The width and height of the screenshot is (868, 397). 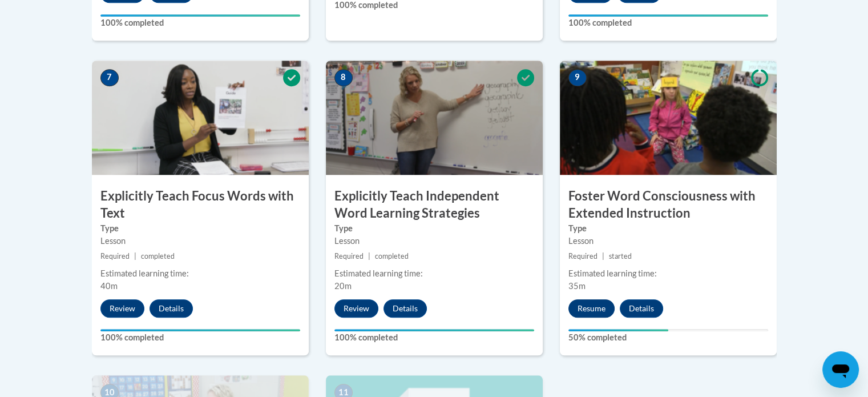 I want to click on span: 8, so click(x=343, y=77).